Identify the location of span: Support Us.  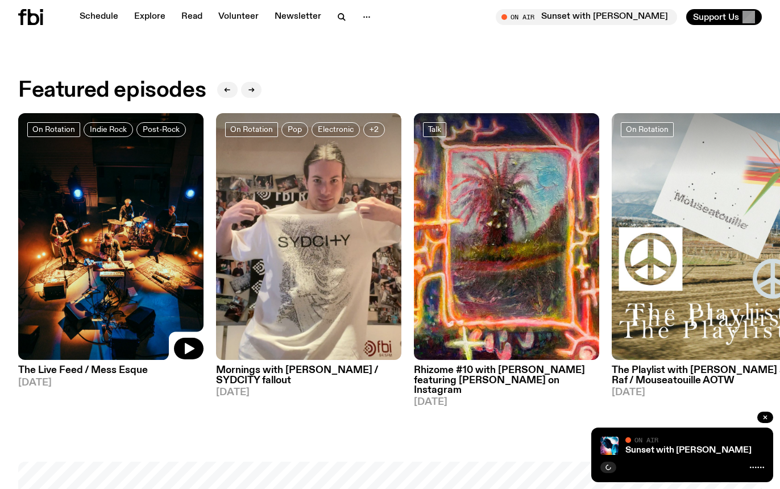
(716, 17).